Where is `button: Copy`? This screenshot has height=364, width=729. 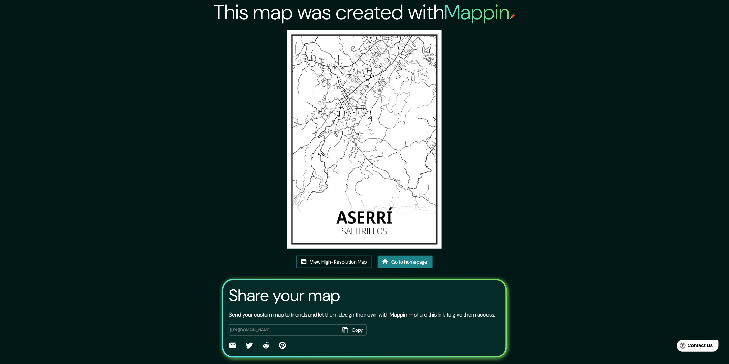 button: Copy is located at coordinates (353, 330).